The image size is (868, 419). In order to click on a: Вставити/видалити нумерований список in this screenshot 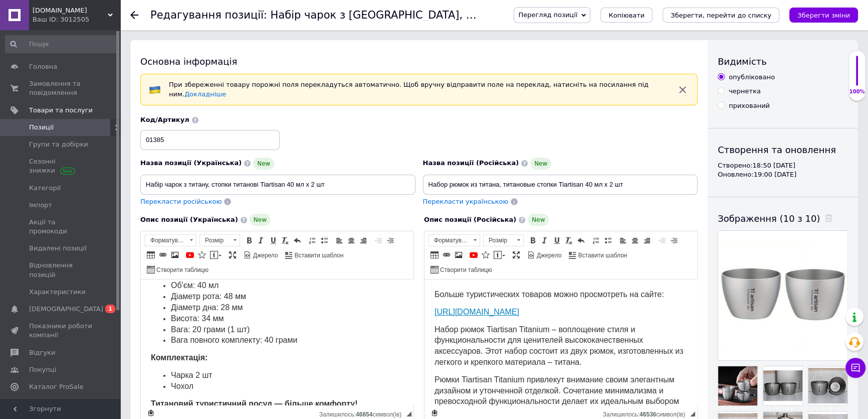, I will do `click(596, 240)`.